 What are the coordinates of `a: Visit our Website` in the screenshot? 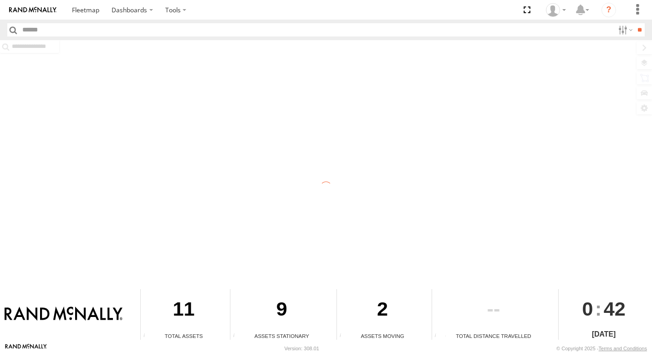 It's located at (26, 348).